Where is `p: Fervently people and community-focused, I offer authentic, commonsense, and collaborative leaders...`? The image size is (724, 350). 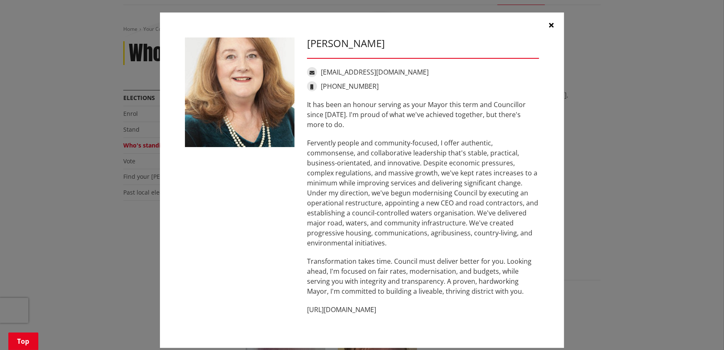
p: Fervently people and community-focused, I offer authentic, commonsense, and collaborative leaders... is located at coordinates (423, 193).